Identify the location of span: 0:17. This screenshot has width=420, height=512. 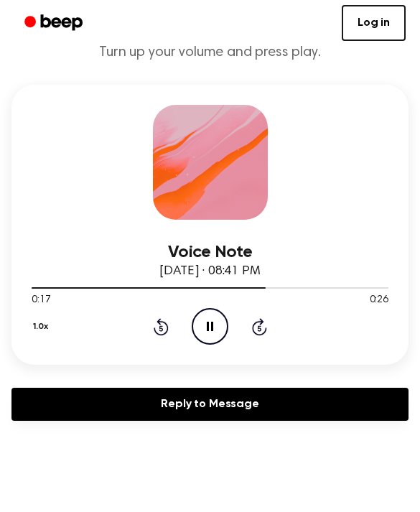
(41, 301).